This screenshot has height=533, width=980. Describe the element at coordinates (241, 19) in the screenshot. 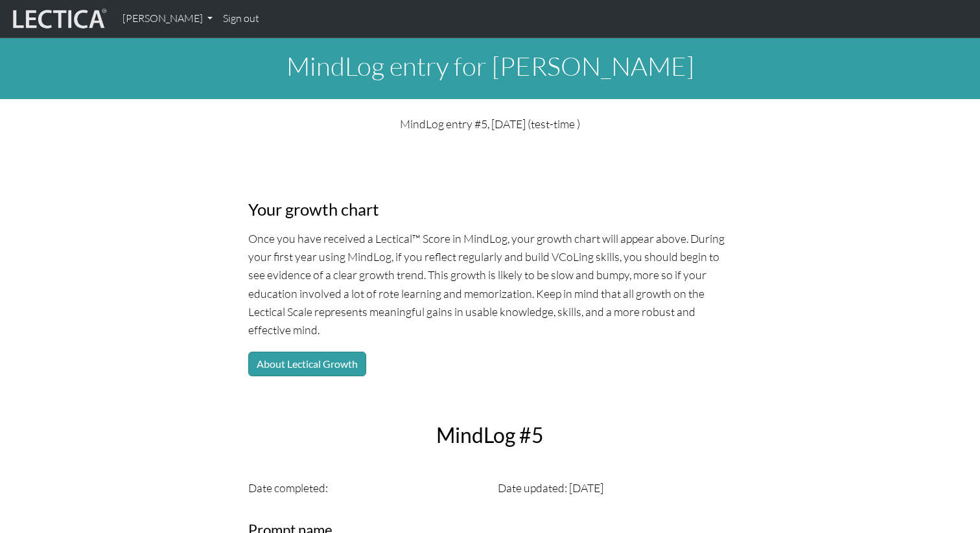

I see `a: Sign out` at that location.